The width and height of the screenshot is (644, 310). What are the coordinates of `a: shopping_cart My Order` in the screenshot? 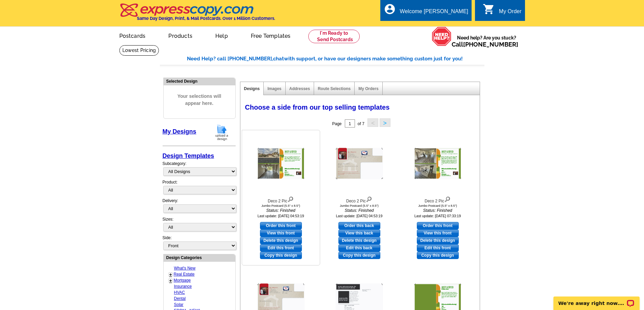 It's located at (502, 11).